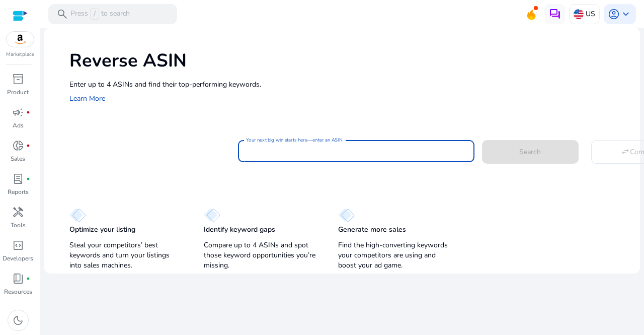 The height and width of the screenshot is (335, 644). I want to click on p: Resources, so click(18, 292).